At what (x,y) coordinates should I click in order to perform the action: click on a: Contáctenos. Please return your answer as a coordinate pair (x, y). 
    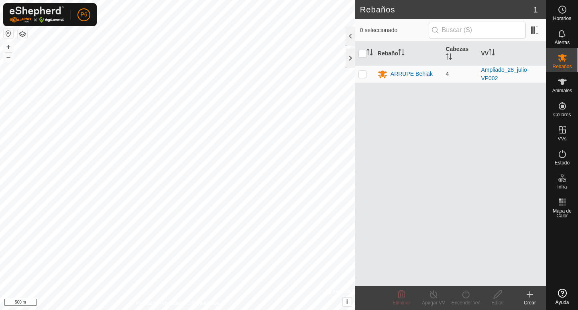
    Looking at the image, I should click on (205, 303).